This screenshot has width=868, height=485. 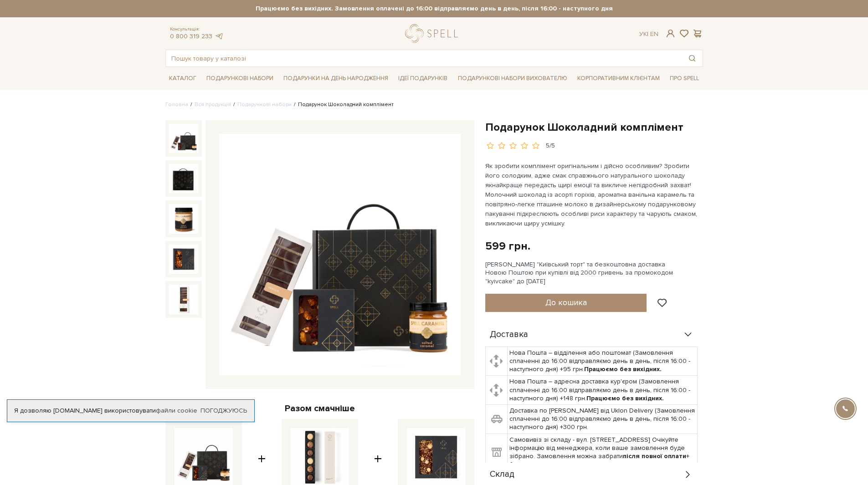 What do you see at coordinates (602, 361) in the screenshot?
I see `td: Нова Пошта – відділення або поштомат (Замовлення сплаченні до 16:00 відправляємо день в день, піс...` at bounding box center [602, 361].